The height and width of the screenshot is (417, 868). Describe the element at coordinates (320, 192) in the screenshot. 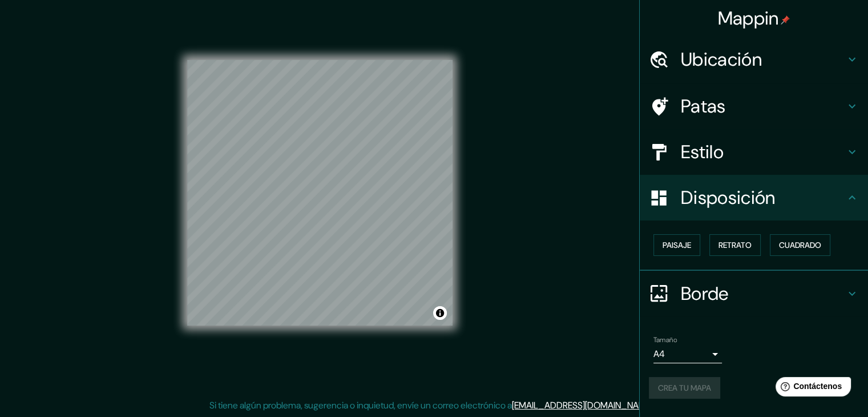

I see `canvas: Mapa` at that location.